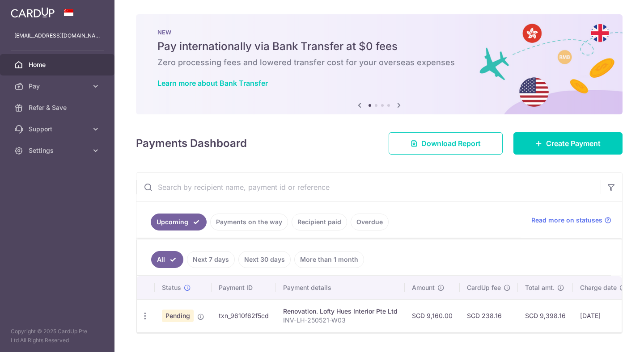 The image size is (644, 352). I want to click on span: Charge date, so click(598, 288).